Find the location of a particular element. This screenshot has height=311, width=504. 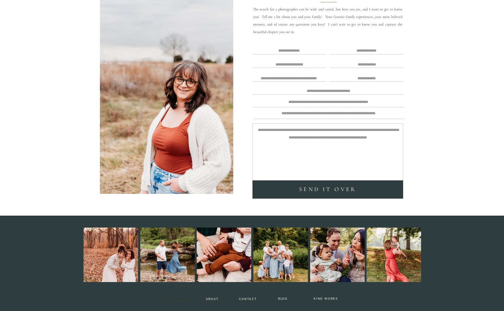

a: Contact is located at coordinates (248, 299).